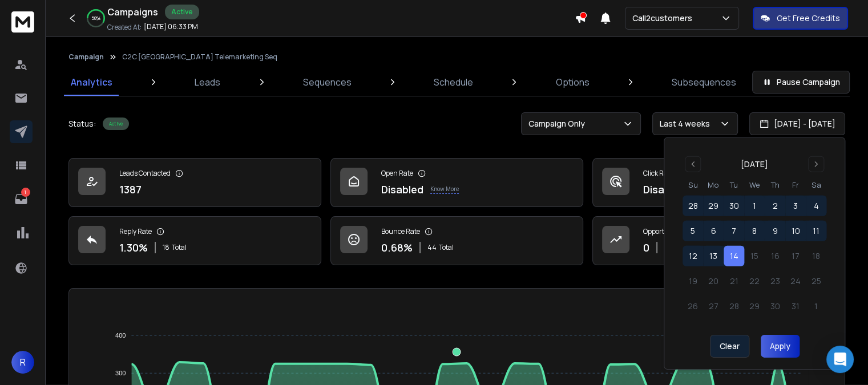  I want to click on button: 9, so click(775, 231).